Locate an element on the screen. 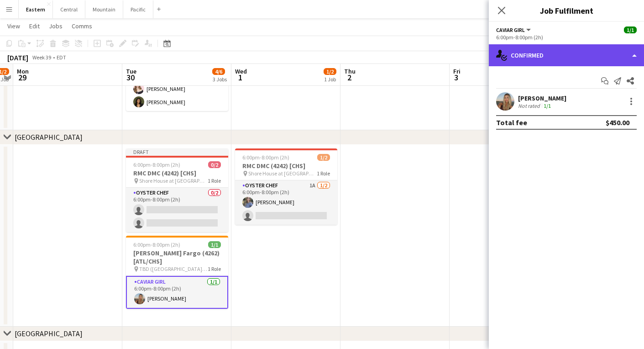 The height and width of the screenshot is (349, 644). button: Pacific is located at coordinates (138, 9).